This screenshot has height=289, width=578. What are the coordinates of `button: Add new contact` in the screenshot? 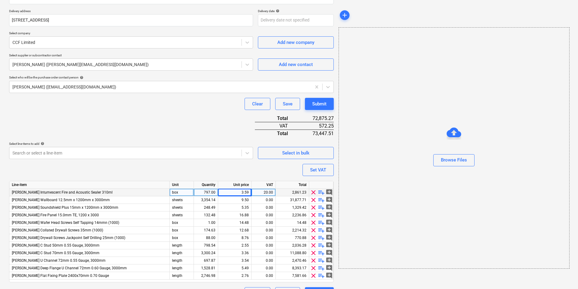 It's located at (296, 65).